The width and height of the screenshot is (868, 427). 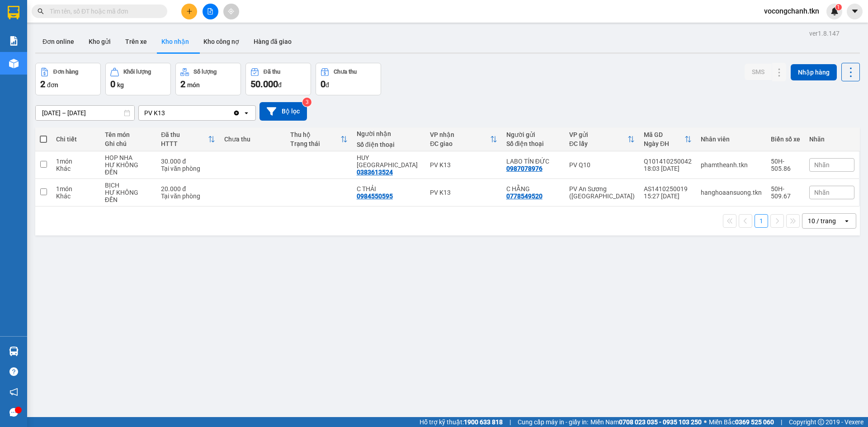 I want to click on div: Chi tiết, so click(x=76, y=140).